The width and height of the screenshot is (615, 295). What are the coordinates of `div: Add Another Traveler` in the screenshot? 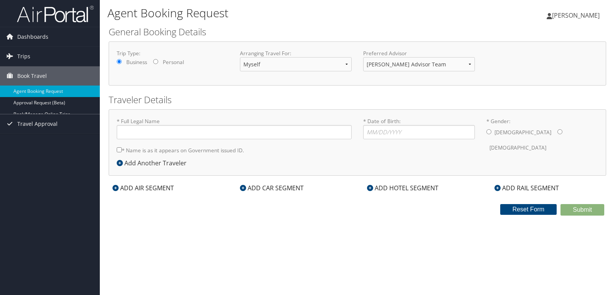 It's located at (153, 163).